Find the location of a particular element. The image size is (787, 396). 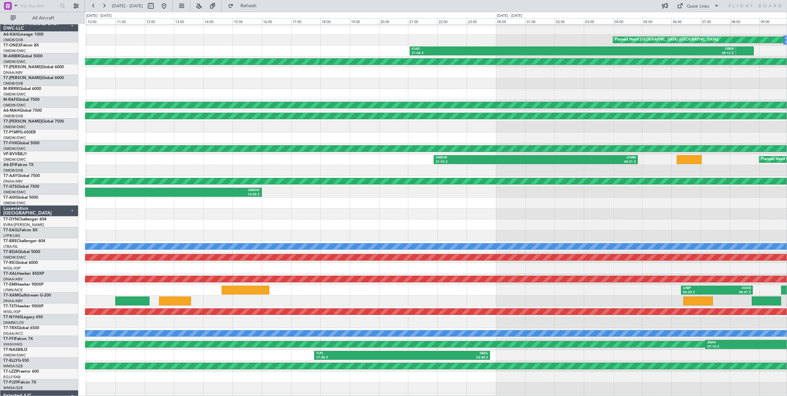

a: T7-EAGLFalcon 8X is located at coordinates (20, 230).